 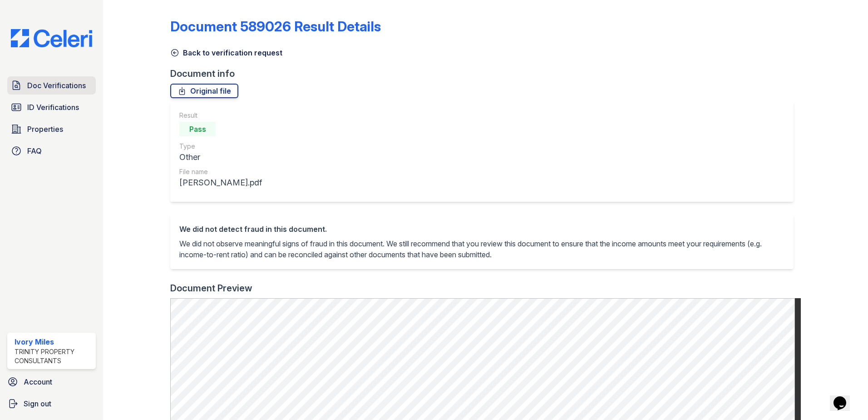 What do you see at coordinates (220, 157) in the screenshot?
I see `div: Other` at bounding box center [220, 157].